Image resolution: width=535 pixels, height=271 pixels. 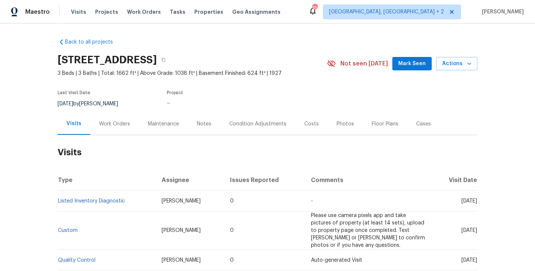 I want to click on span: Geo Assignments, so click(x=256, y=12).